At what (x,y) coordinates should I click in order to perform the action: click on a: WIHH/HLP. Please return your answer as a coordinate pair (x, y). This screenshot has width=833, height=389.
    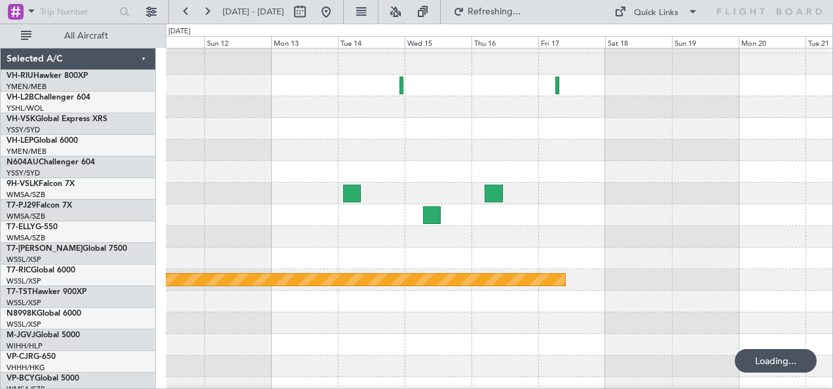
    Looking at the image, I should click on (24, 346).